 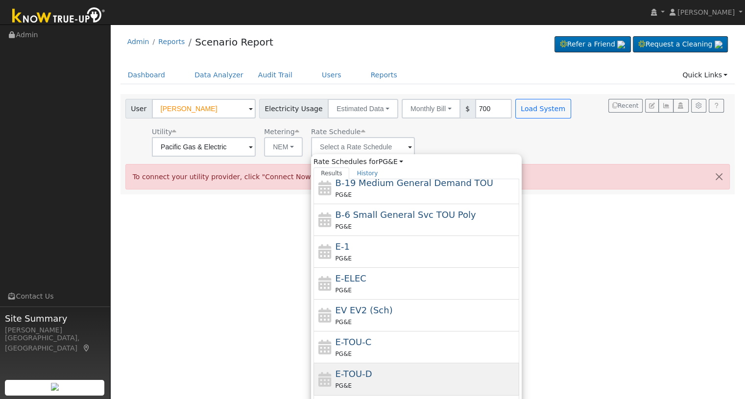 I want to click on span: Alias: None, so click(x=338, y=132).